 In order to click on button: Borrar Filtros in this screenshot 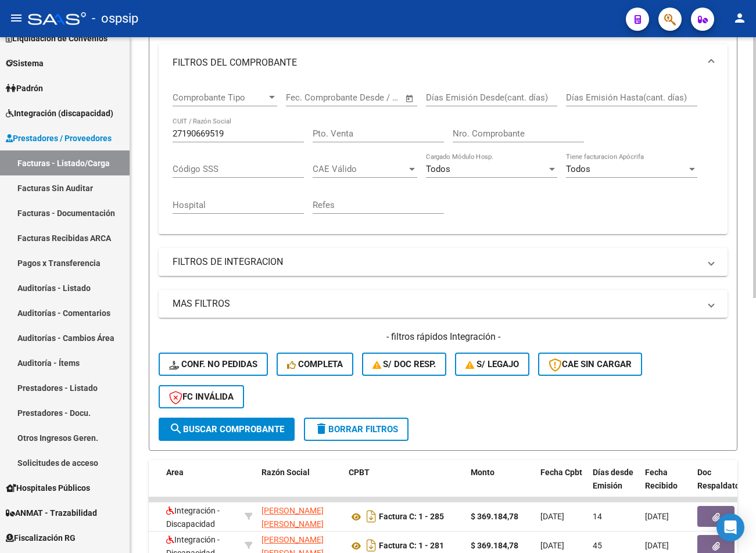, I will do `click(356, 429)`.